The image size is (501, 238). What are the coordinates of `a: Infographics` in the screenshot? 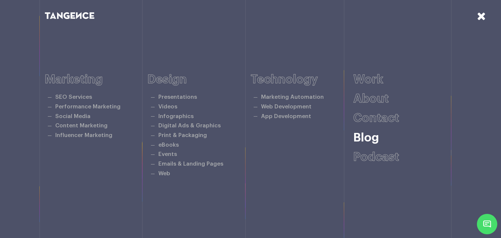 It's located at (176, 116).